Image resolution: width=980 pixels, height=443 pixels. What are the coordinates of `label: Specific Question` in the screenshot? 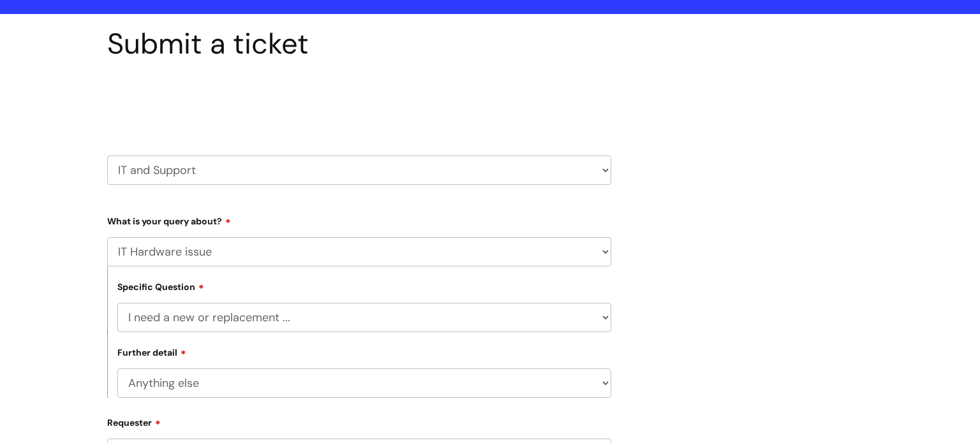 It's located at (161, 286).